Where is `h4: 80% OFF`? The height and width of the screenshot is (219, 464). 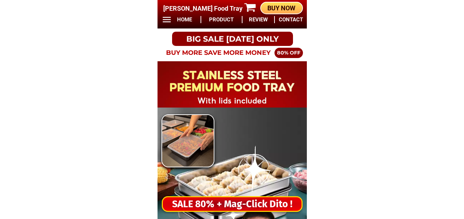 h4: 80% OFF is located at coordinates (289, 53).